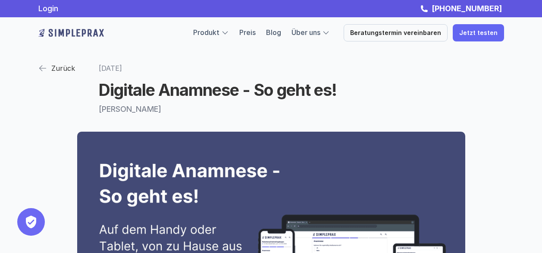 Image resolution: width=542 pixels, height=253 pixels. I want to click on a: Preis, so click(248, 32).